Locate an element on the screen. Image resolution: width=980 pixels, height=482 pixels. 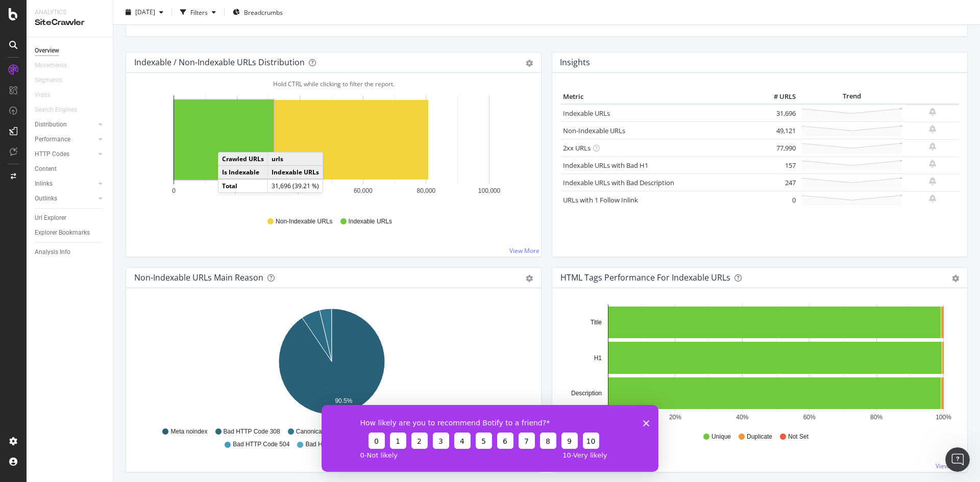
a: Movements is located at coordinates (56, 65).